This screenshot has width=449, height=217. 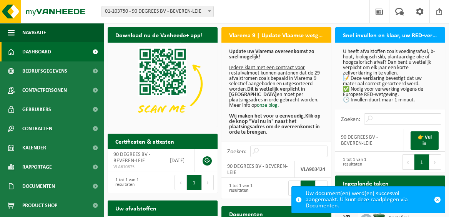 I want to click on b: Update uw Vlarema overeenkomst zo snel mogelijk!, so click(x=272, y=54).